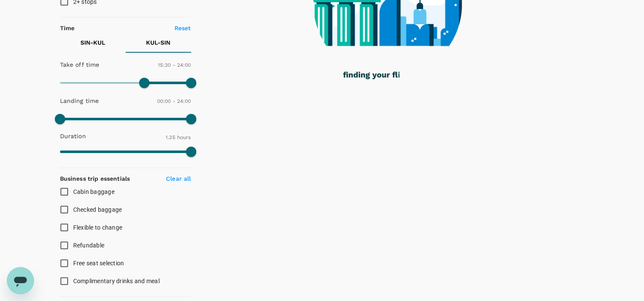  I want to click on span: Refundable, so click(89, 246).